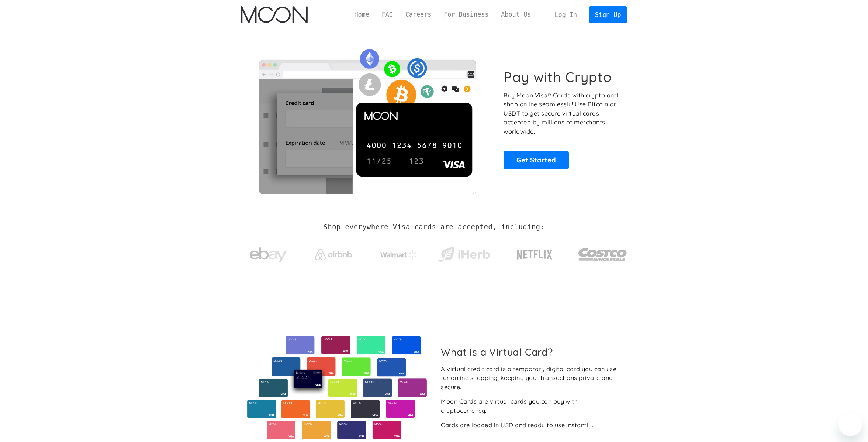 The height and width of the screenshot is (442, 868). I want to click on a: Airbnb, so click(333, 252).